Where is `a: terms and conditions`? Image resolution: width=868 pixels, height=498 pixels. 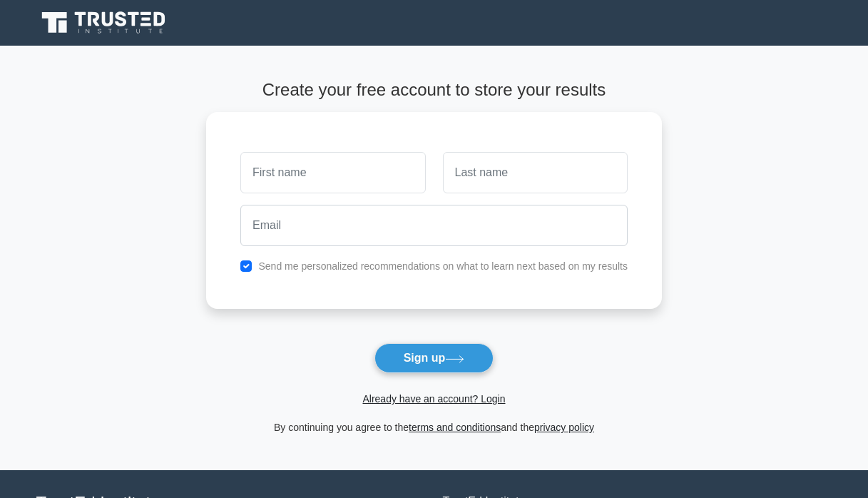 a: terms and conditions is located at coordinates (454, 427).